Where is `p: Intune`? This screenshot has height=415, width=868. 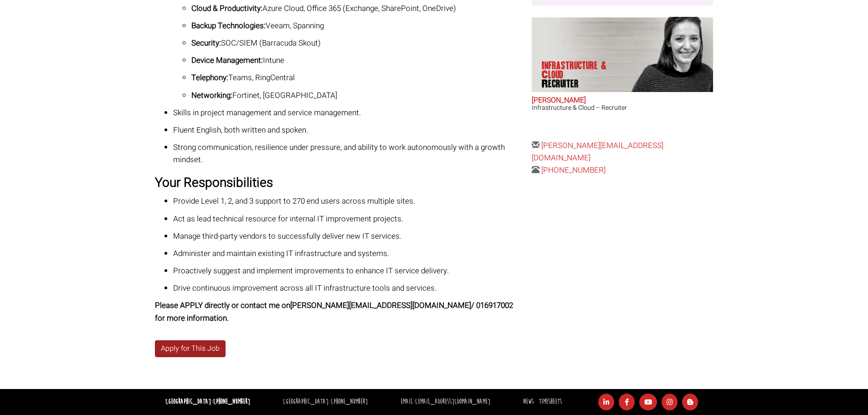 p: Intune is located at coordinates (358, 60).